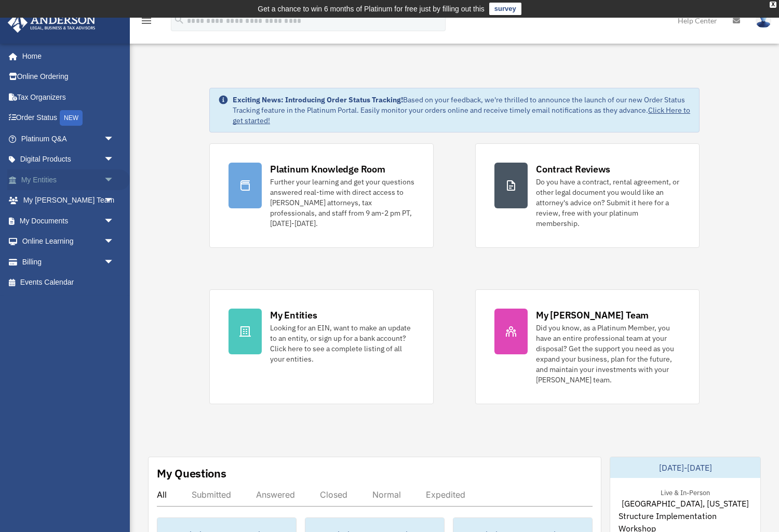 The height and width of the screenshot is (532, 779). I want to click on div: Based on your feedback, we're thrilled to announce the launch of our new Order Status Tracking fe..., so click(462, 110).